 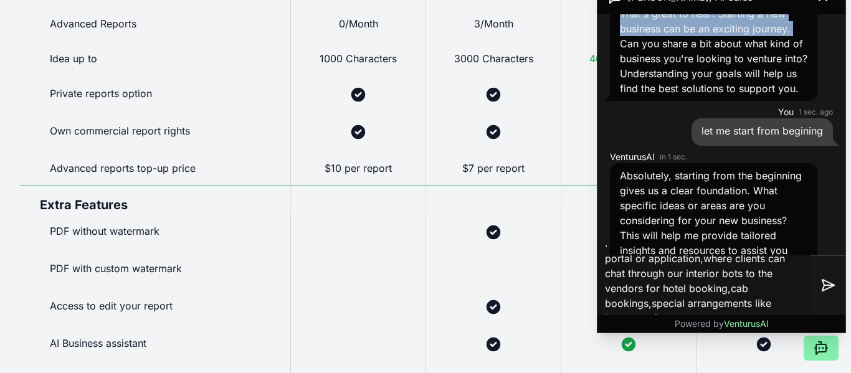 I want to click on div: Idea up to, so click(x=155, y=59).